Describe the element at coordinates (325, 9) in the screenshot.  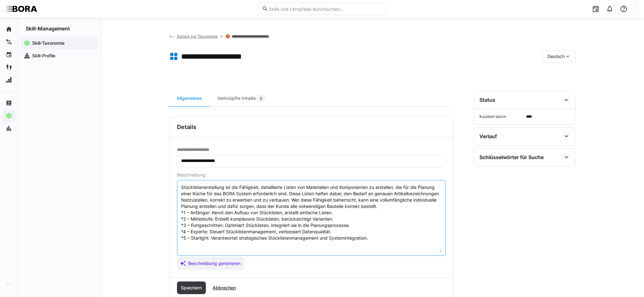
I see `input: Skills und Lernpfade durchsuchen…` at that location.